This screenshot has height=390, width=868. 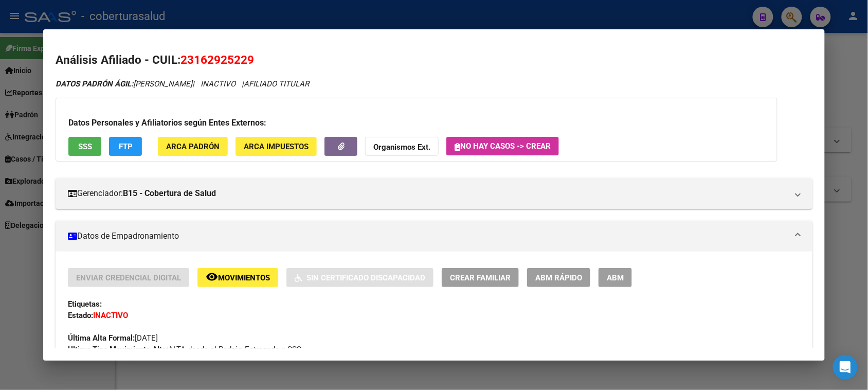 I want to click on button: No hay casos -> Crear, so click(x=502, y=146).